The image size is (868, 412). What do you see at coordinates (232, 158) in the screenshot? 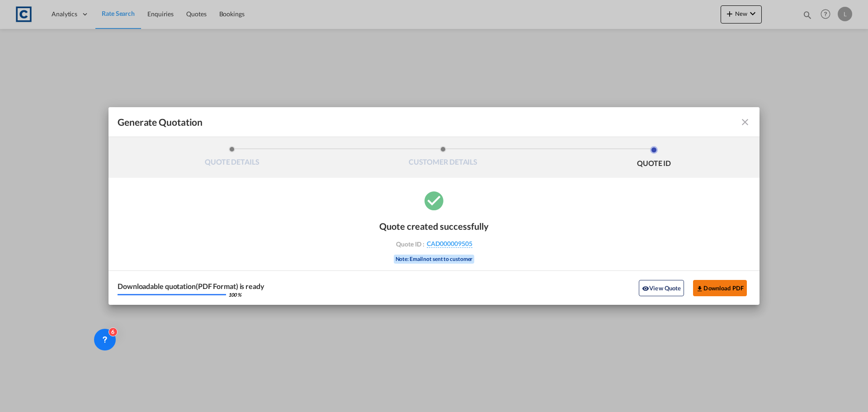
I see `li: QUOTE DETAILS` at bounding box center [232, 158].